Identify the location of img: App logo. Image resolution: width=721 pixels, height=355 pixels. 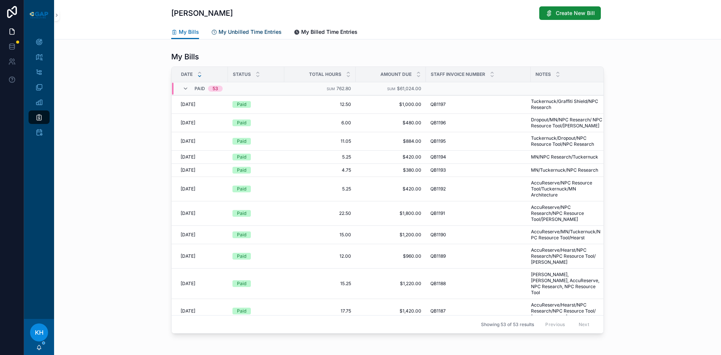
(39, 15).